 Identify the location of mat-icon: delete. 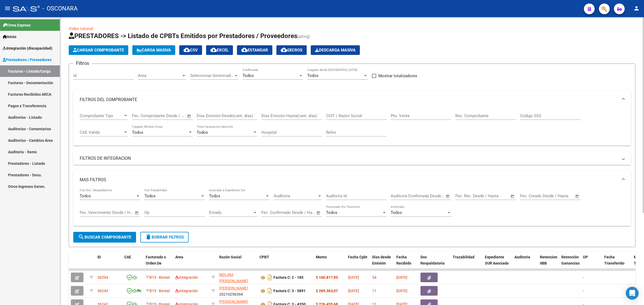
(148, 237).